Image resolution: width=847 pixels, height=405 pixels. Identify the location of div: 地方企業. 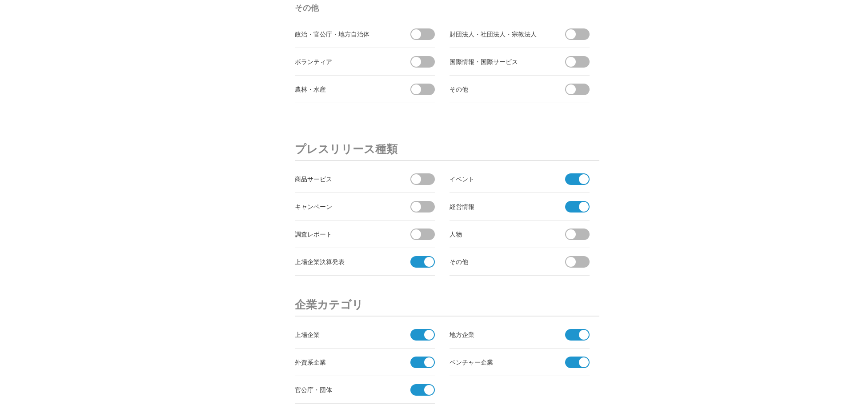
(499, 334).